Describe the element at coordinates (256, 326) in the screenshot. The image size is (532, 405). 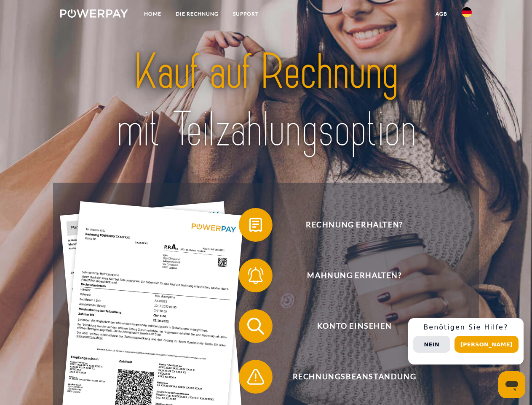
I see `img: qb_search.svg` at that location.